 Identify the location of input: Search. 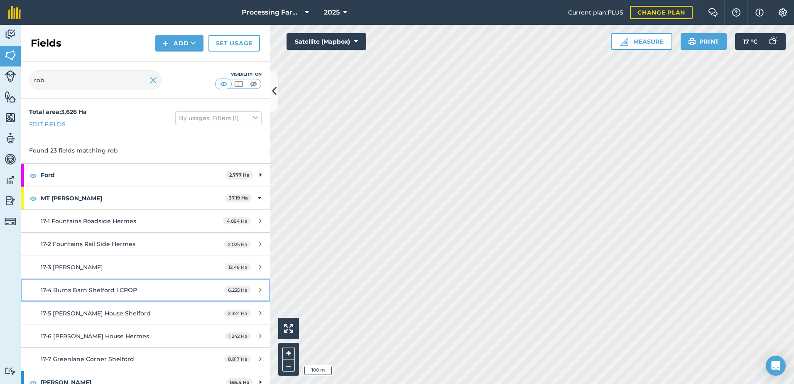
(95, 80).